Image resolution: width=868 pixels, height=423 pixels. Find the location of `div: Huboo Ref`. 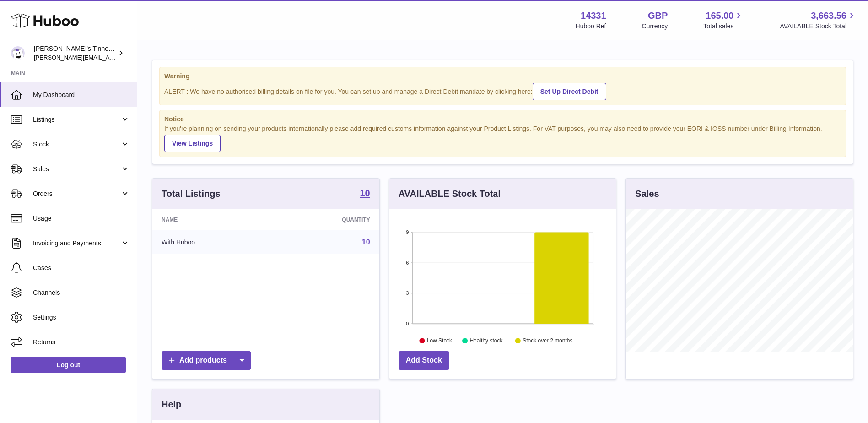

div: Huboo Ref is located at coordinates (591, 26).